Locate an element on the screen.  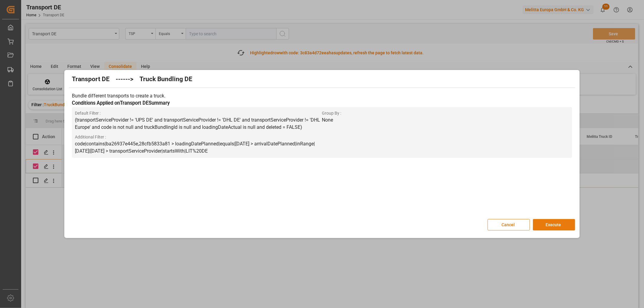
span: Default Filter : is located at coordinates (198, 113).